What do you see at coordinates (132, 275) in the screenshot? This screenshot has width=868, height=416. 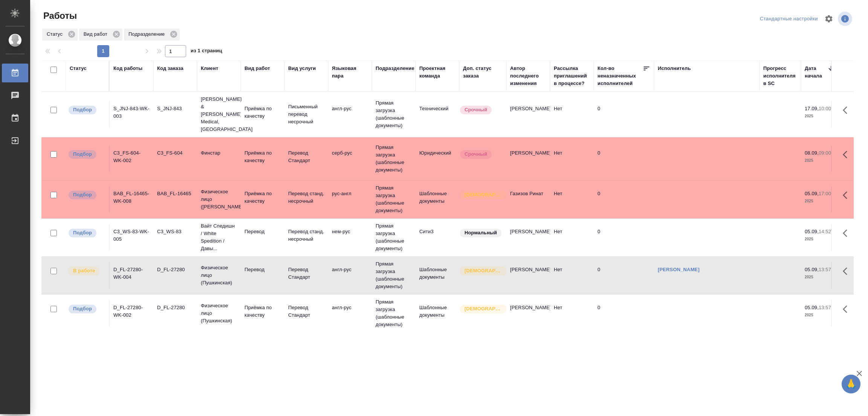 I see `td: D_FL-27280-WK-004` at bounding box center [132, 275].